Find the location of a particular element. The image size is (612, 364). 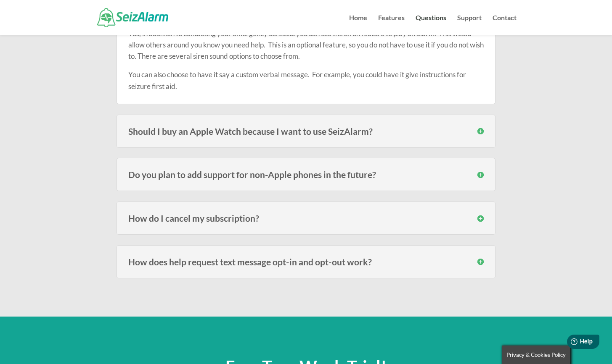

p: You can also choose to have it say a custom verbal message. For example, you could have it give i... is located at coordinates (306, 80).